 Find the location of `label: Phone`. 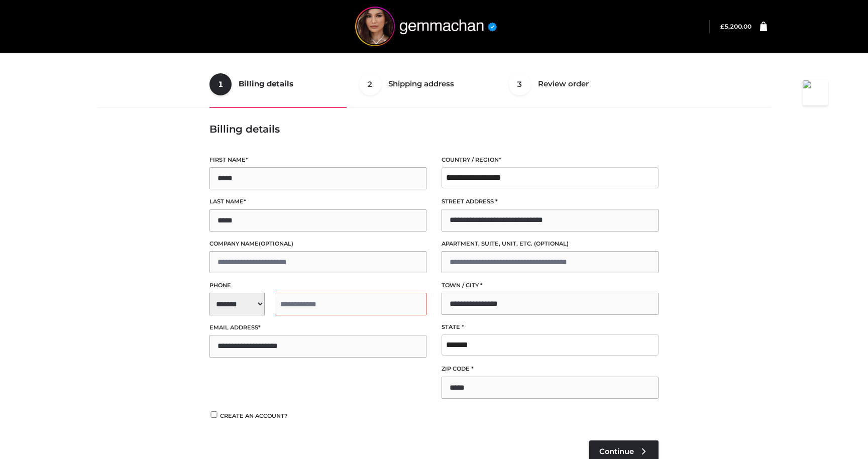

label: Phone is located at coordinates (318, 285).